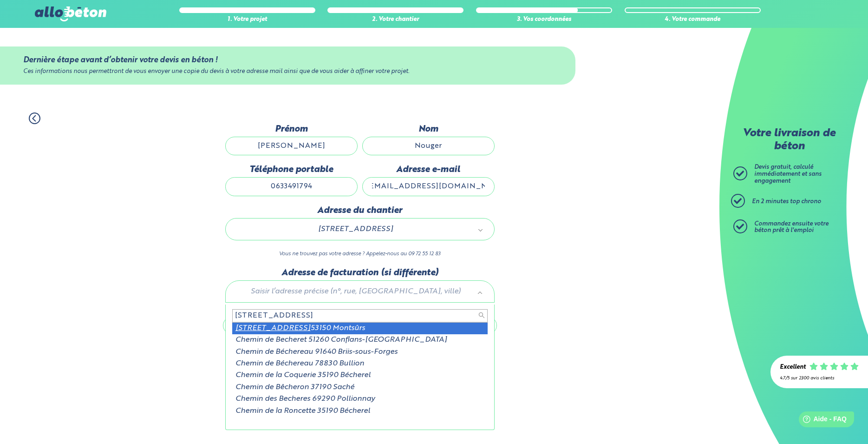  I want to click on div: Chemin des Becheres 69290 Pollionnay, so click(360, 399).